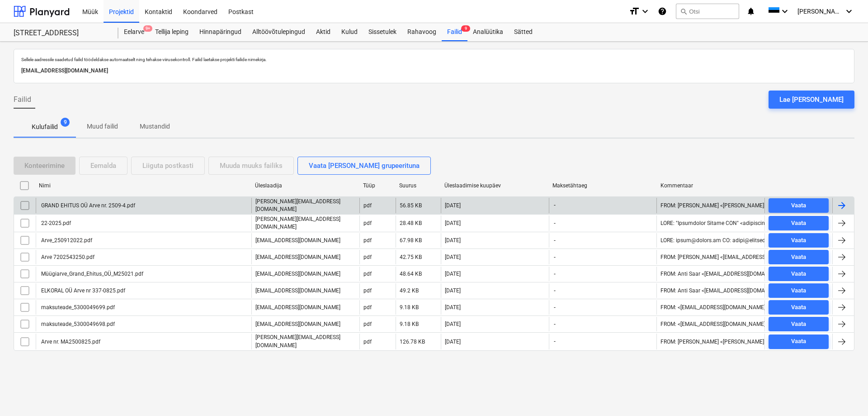  What do you see at coordinates (422, 32) in the screenshot?
I see `a: Rahavoog` at bounding box center [422, 32].